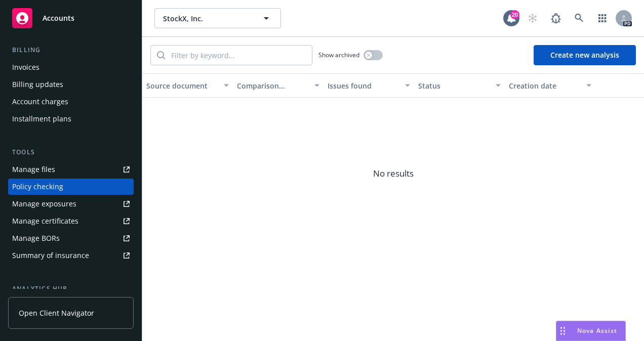 This screenshot has height=341, width=644. Describe the element at coordinates (363, 85) in the screenshot. I see `div: Issues found` at that location.